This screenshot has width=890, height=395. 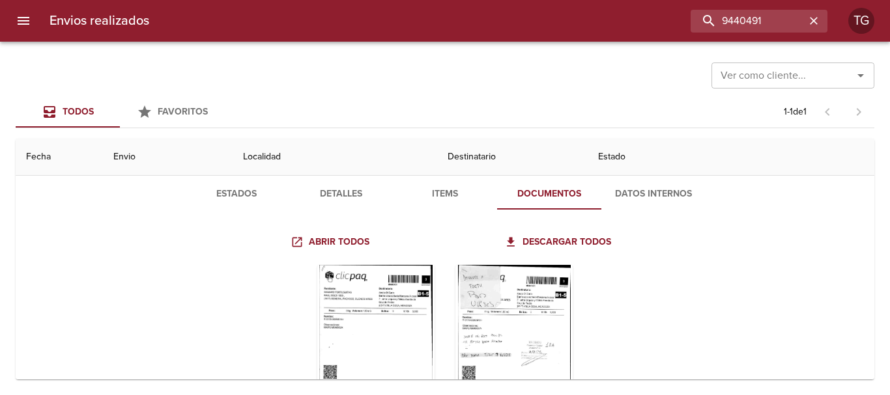 I want to click on span: Detalles, so click(x=341, y=194).